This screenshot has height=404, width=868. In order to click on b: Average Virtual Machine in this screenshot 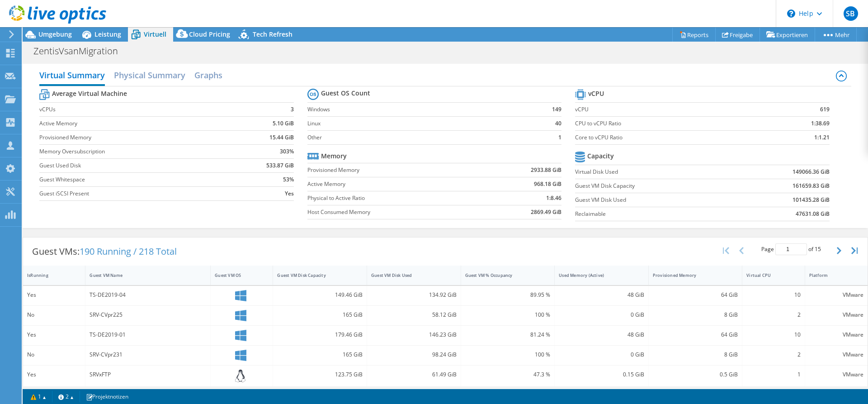, I will do `click(90, 94)`.